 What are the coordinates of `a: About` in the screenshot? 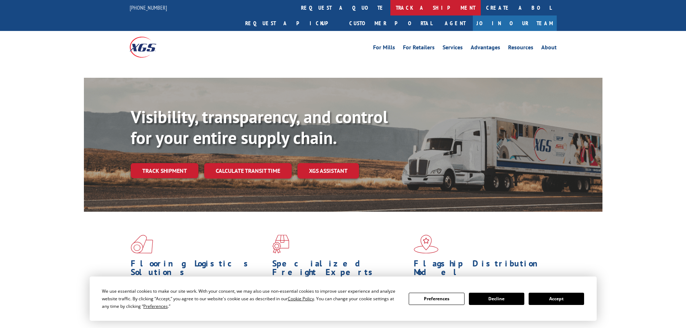 It's located at (549, 49).